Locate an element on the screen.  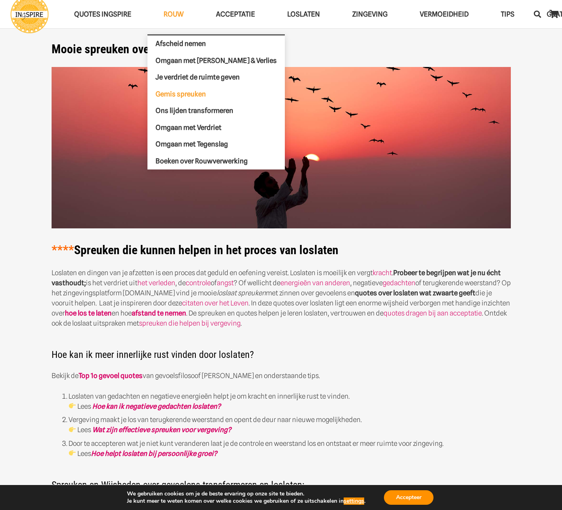
a: hoe los te laten is located at coordinates (88, 313).